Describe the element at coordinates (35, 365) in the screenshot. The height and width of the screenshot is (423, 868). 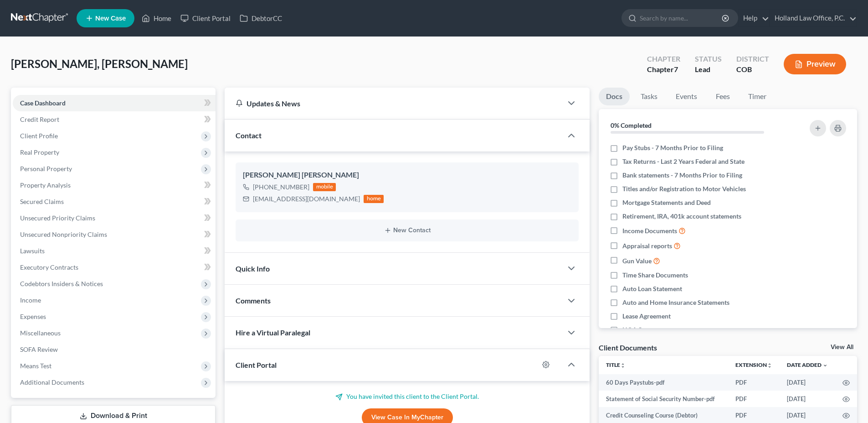
I see `span: Means Test` at that location.